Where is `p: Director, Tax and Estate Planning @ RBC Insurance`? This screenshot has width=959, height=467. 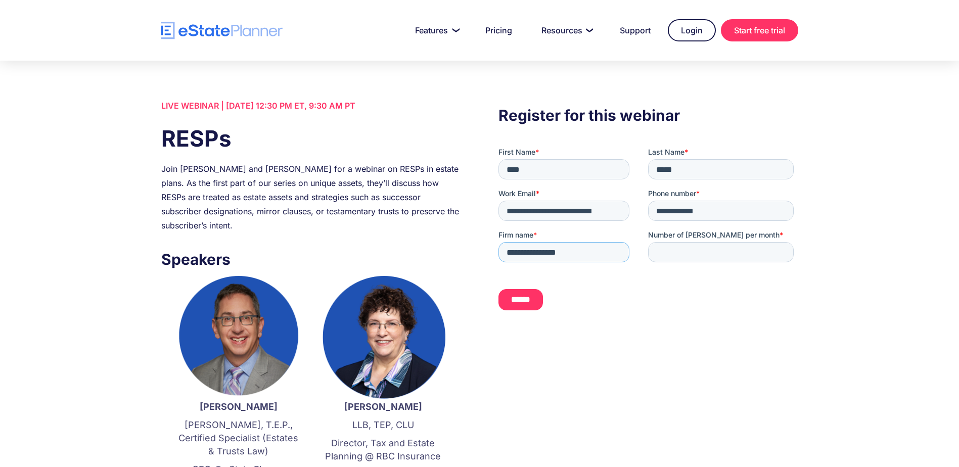 p: Director, Tax and Estate Planning @ RBC Insurance is located at coordinates (383, 450).